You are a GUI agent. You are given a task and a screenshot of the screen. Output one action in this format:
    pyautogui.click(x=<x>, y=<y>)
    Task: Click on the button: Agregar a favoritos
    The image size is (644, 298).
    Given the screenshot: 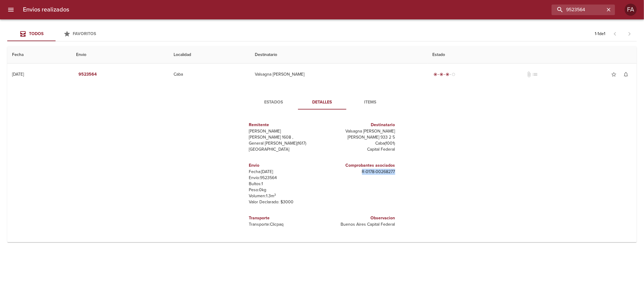 What is the action you would take?
    pyautogui.click(x=614, y=74)
    